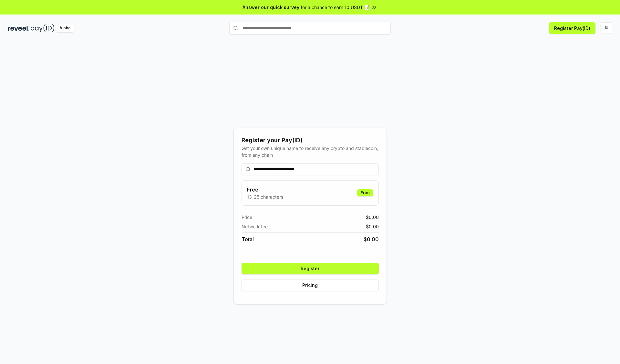  What do you see at coordinates (247, 217) in the screenshot?
I see `span: Price` at bounding box center [247, 217].